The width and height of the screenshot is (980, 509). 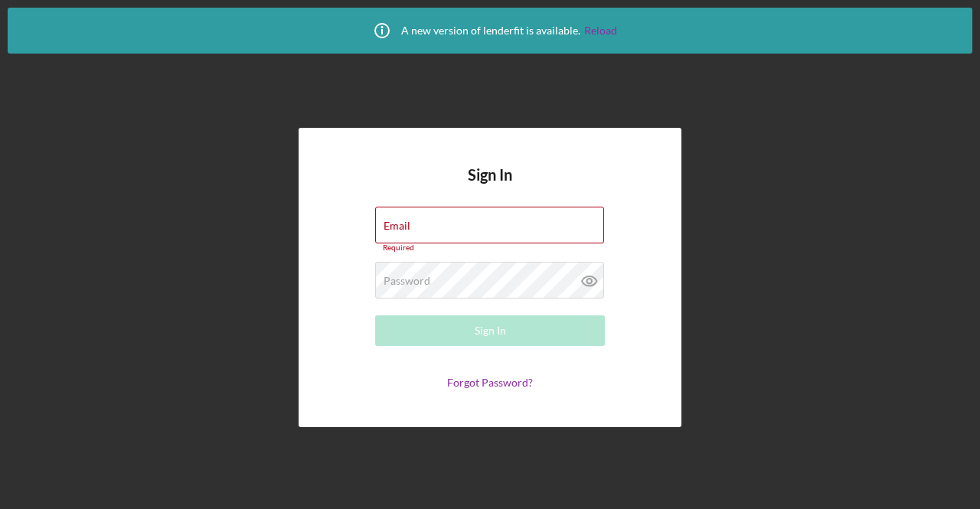 I want to click on button: Sign In, so click(x=490, y=331).